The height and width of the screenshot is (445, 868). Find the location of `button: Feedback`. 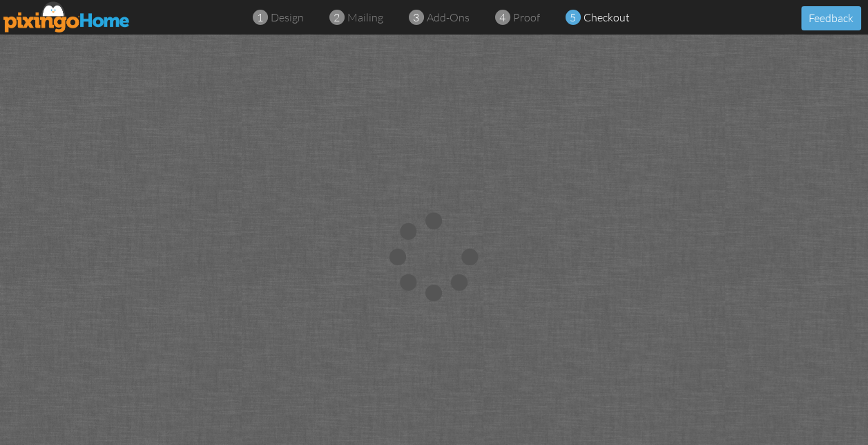

button: Feedback is located at coordinates (830, 18).